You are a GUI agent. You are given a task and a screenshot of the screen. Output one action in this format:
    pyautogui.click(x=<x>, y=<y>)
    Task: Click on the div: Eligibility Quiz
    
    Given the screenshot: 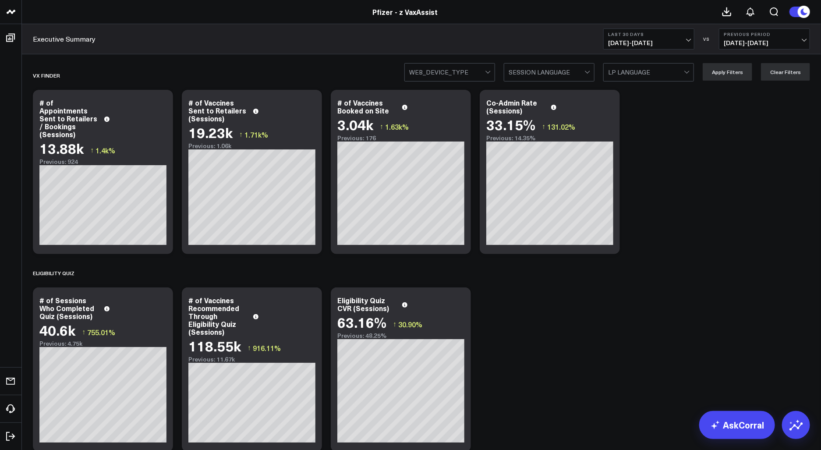 What is the action you would take?
    pyautogui.click(x=53, y=273)
    